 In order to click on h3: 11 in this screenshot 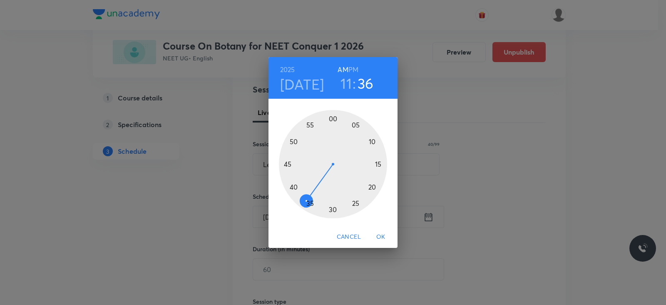, I will do `click(346, 83)`.